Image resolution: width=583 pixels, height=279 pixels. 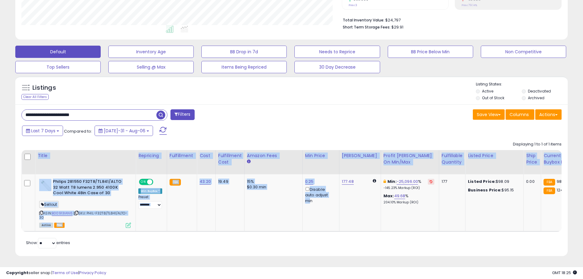 What do you see at coordinates (48, 242) in the screenshot?
I see `span: Show: entries` at bounding box center [48, 242].